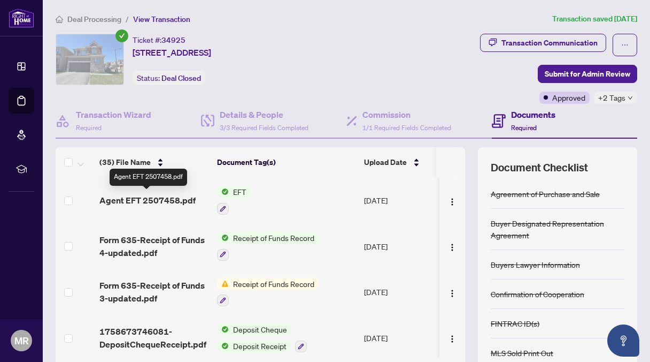 The width and height of the screenshot is (650, 362). I want to click on th: Document Tag(s), so click(286, 162).